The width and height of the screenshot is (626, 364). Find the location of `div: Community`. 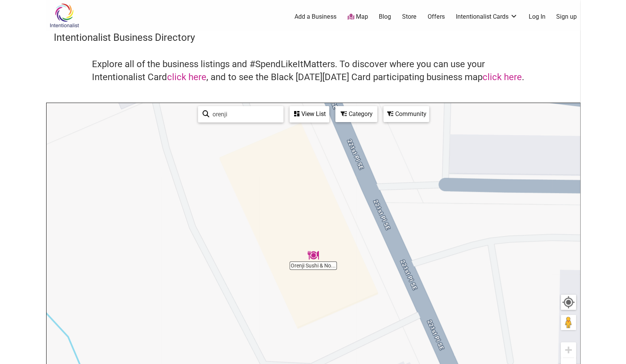

div: Community is located at coordinates (406, 114).